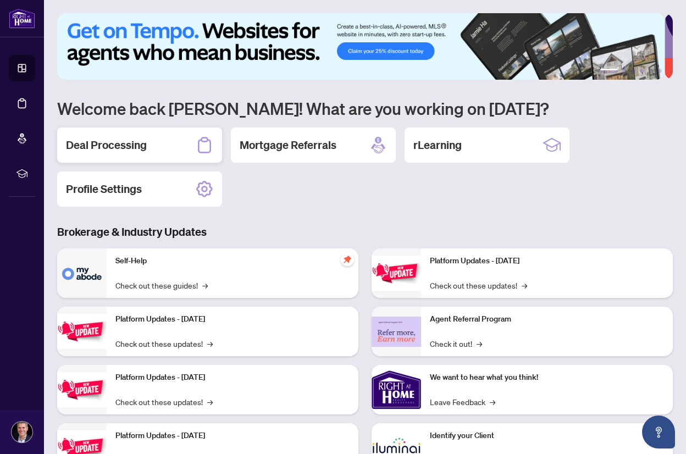 The height and width of the screenshot is (454, 686). Describe the element at coordinates (82, 273) in the screenshot. I see `img: Self-Help` at that location.